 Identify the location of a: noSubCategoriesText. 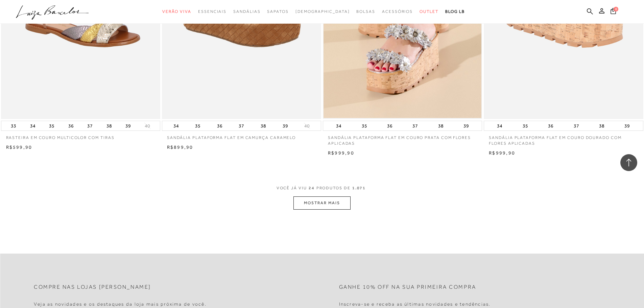
(323, 12).